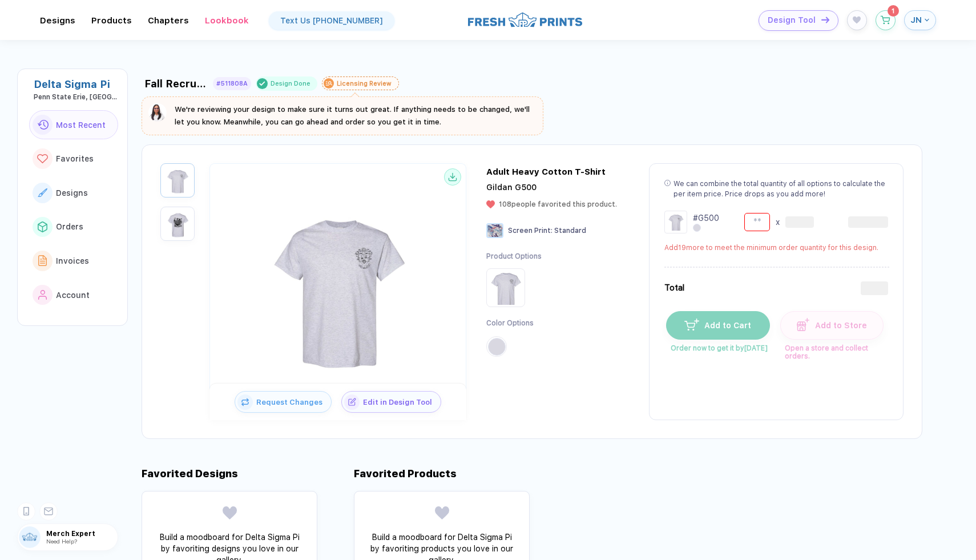  Describe the element at coordinates (525, 20) in the screenshot. I see `img: logo` at that location.